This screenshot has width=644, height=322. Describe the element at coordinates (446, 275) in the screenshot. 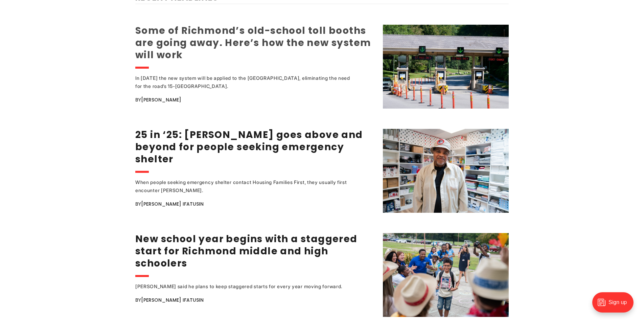

I see `img: New school year begins with a staggered start for Richmond middle and high schoolers` at that location.